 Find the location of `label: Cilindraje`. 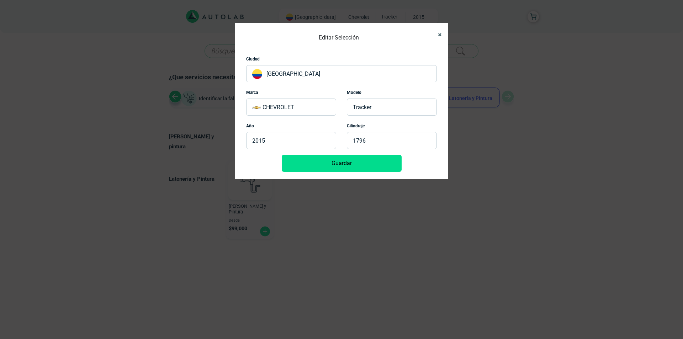

label: Cilindraje is located at coordinates (356, 126).